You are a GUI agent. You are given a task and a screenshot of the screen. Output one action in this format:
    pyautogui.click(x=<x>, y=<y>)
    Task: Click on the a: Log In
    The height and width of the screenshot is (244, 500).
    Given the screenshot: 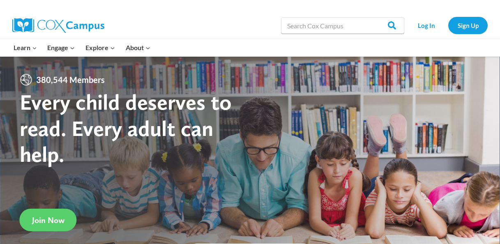 What is the action you would take?
    pyautogui.click(x=426, y=25)
    